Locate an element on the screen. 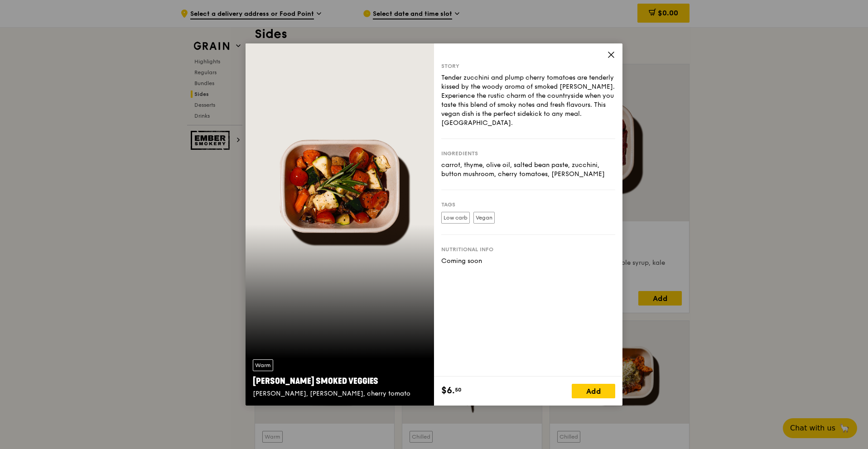  div: Coming soon is located at coordinates (528, 261).